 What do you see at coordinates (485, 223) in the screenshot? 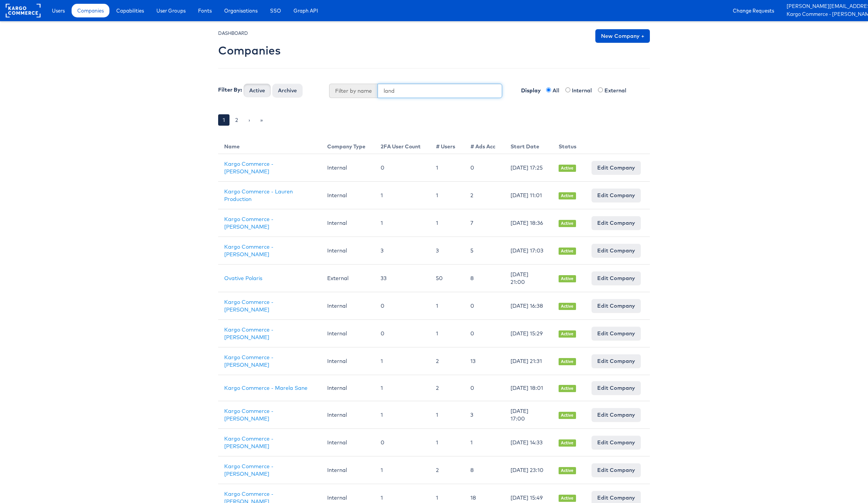
I see `td: 7` at bounding box center [485, 223].